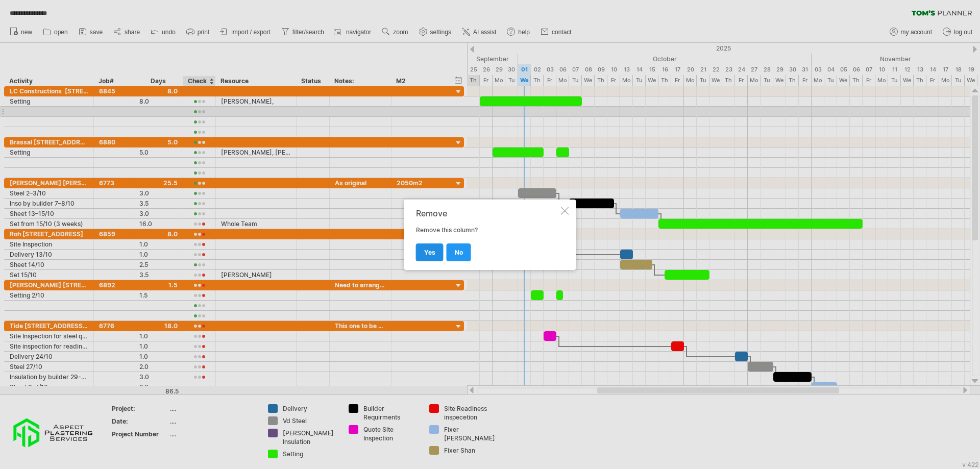 The width and height of the screenshot is (980, 469). I want to click on span: yes, so click(430, 252).